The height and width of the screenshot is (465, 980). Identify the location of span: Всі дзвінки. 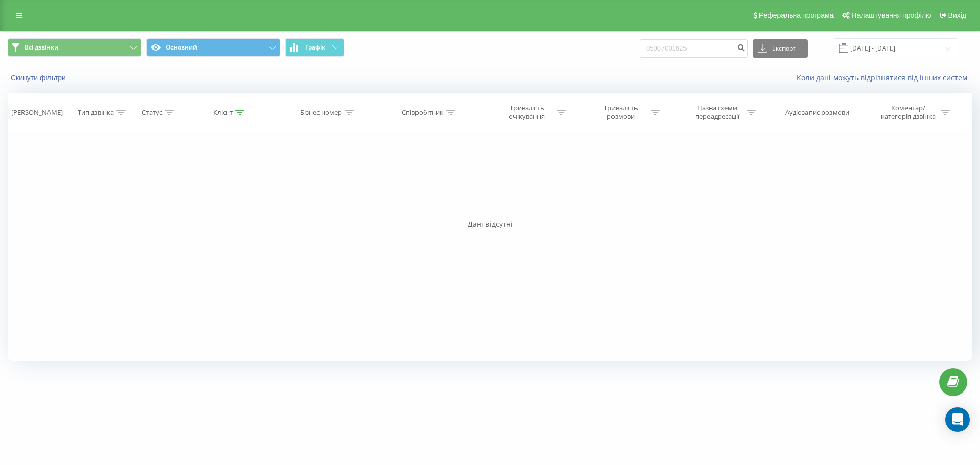
(42, 48).